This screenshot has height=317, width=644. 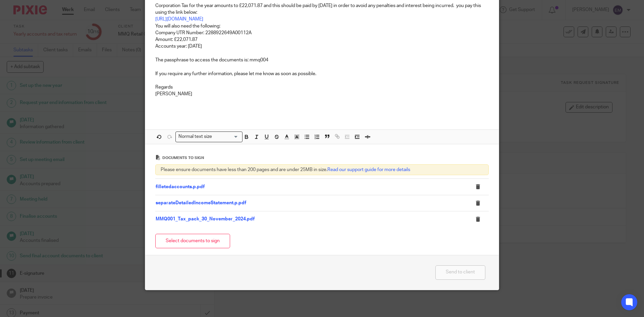 What do you see at coordinates (205, 219) in the screenshot?
I see `a: MMQ001_Tax_pack_30_November_2024.pdf` at bounding box center [205, 219].